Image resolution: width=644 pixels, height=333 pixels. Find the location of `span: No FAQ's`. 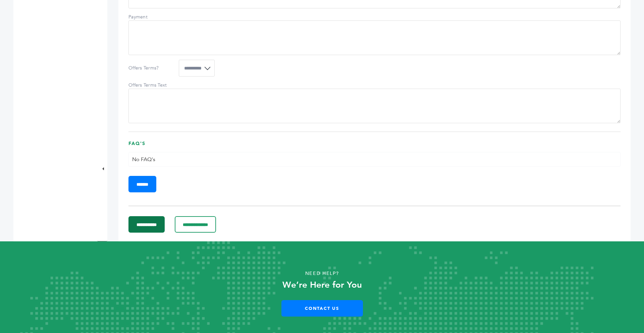

span: No FAQ's is located at coordinates (143, 159).